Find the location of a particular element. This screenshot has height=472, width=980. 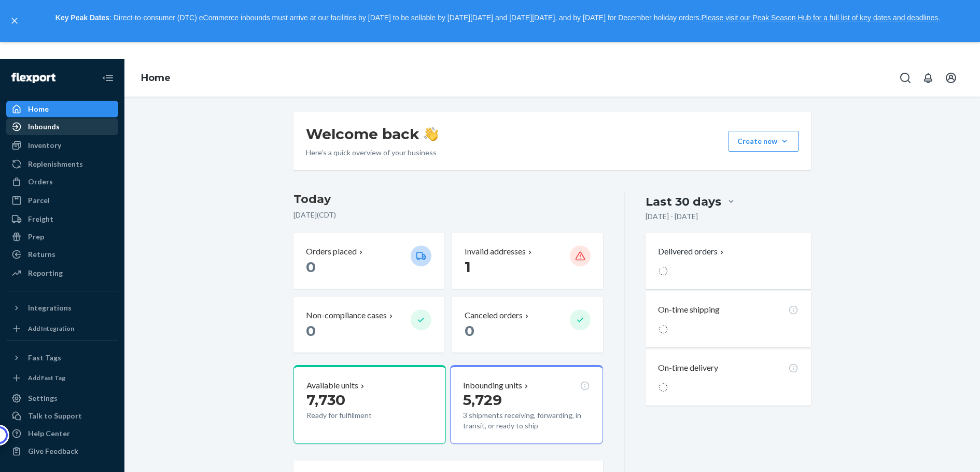

img: Flexport logo is located at coordinates (33, 78).